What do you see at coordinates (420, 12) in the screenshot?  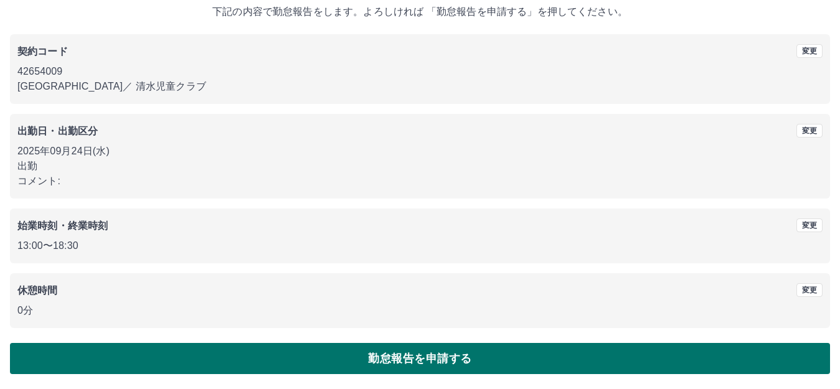 I see `p: 下記の内容で勤怠報告をします。よろしければ 「勤怠報告を申請する」を押してください。` at bounding box center [420, 12].